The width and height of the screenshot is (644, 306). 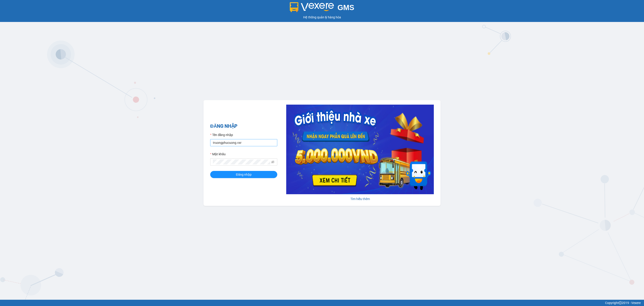 What do you see at coordinates (218, 154) in the screenshot?
I see `label: Mật khẩu` at bounding box center [218, 154].